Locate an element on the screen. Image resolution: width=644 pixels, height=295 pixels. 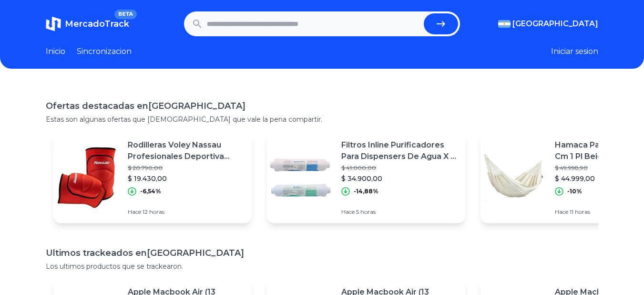
span: BETA is located at coordinates (126, 14).